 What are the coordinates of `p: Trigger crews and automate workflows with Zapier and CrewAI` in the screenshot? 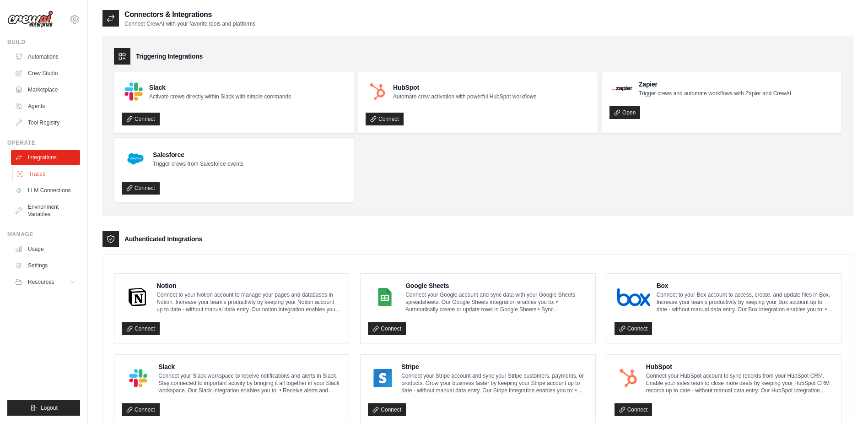 It's located at (715, 93).